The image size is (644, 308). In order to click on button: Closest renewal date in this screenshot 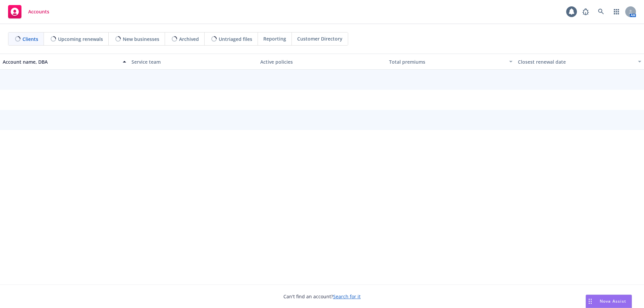, I will do `click(580, 62)`.